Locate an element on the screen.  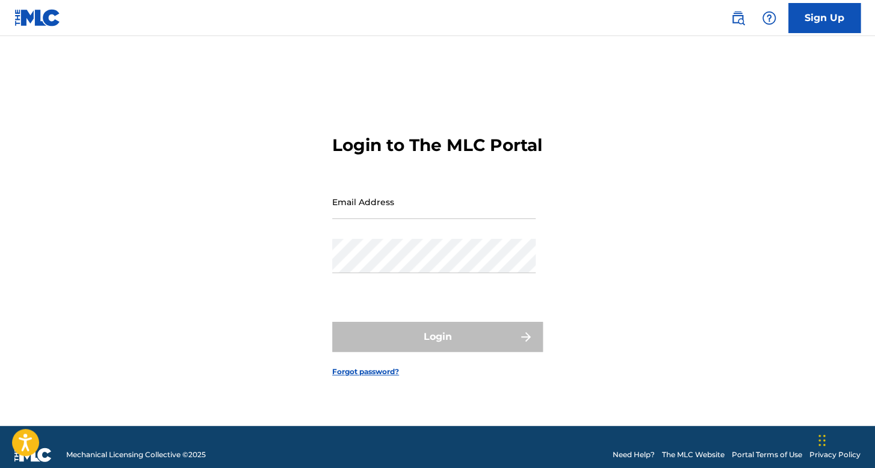
a: Portal Terms of Use is located at coordinates (767, 455).